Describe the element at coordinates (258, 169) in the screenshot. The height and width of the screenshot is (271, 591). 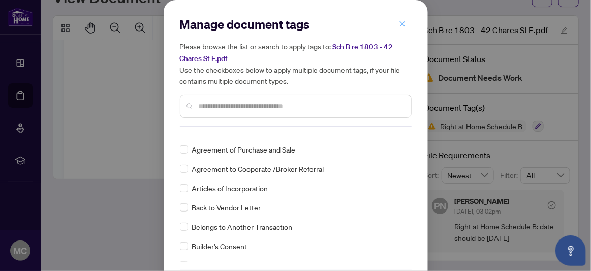
I see `span: Agreement to Cooperate /Broker Referral` at that location.